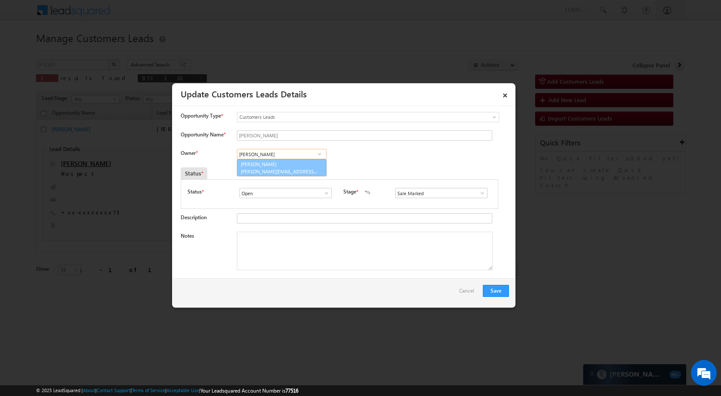 This screenshot has height=396, width=721. I want to click on a: Acceptable Use, so click(183, 390).